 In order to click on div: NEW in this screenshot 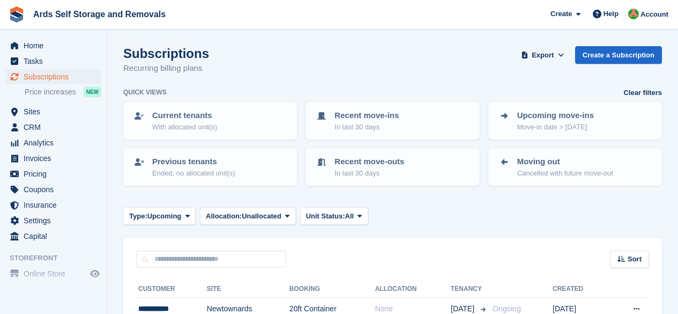, I will do `click(92, 92)`.